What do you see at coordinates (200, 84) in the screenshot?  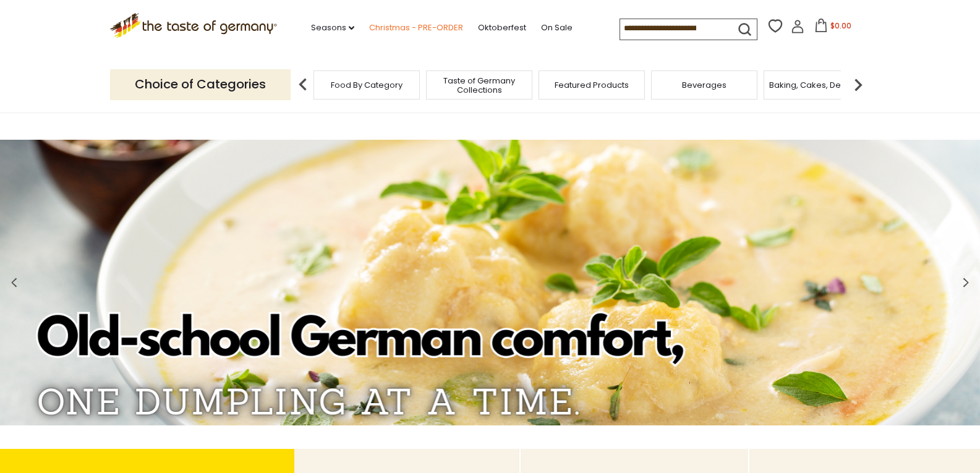 I see `p: Choice of Categories` at bounding box center [200, 84].